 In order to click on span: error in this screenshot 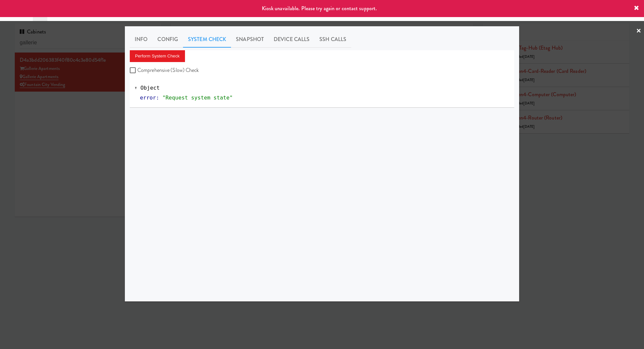, I will do `click(148, 97)`.